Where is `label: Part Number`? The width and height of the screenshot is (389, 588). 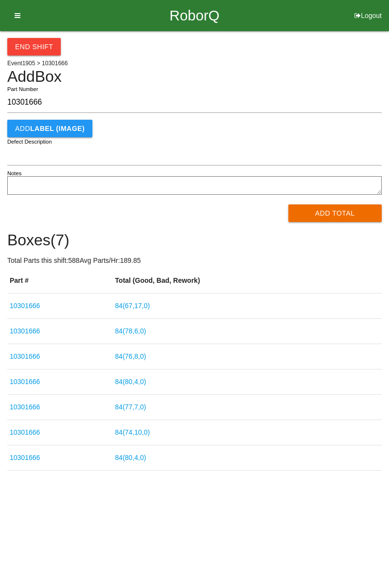
label: Part Number is located at coordinates (23, 89).